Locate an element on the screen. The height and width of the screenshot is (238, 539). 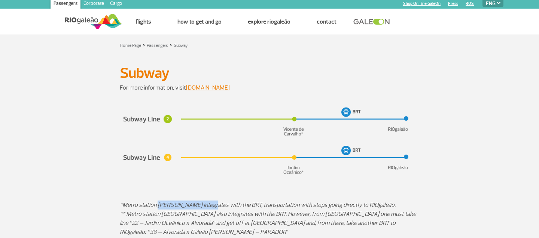
a: Flights is located at coordinates (143, 22).